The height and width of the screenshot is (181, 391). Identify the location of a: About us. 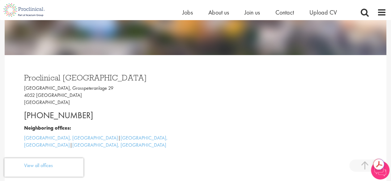
(218, 12).